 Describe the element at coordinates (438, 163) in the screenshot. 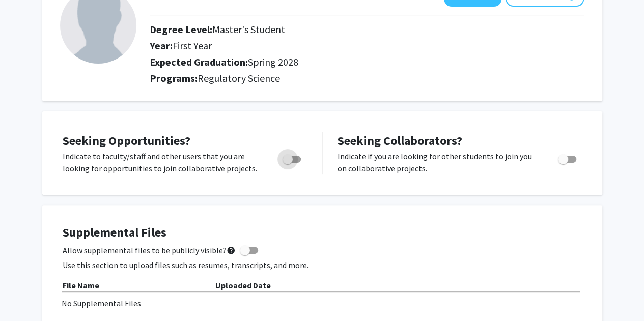

I see `p: Indicate if you are looking for other students to join you on collaborative projects.` at that location.